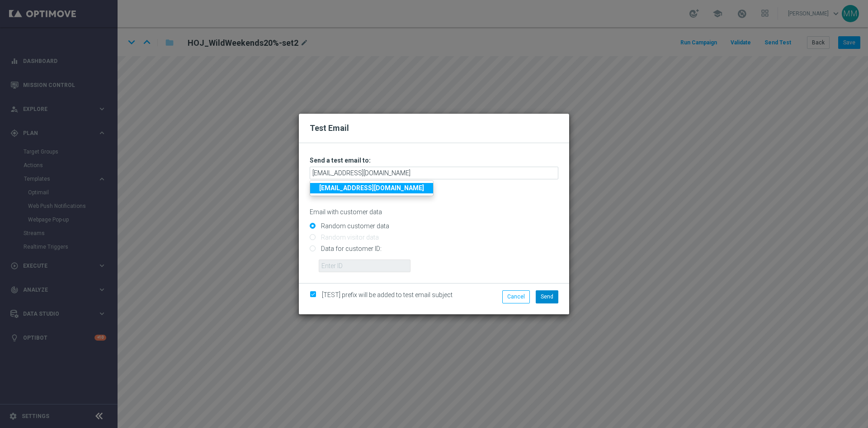 The height and width of the screenshot is (428, 868). Describe the element at coordinates (434, 211) in the screenshot. I see `p: Email with customer data` at that location.